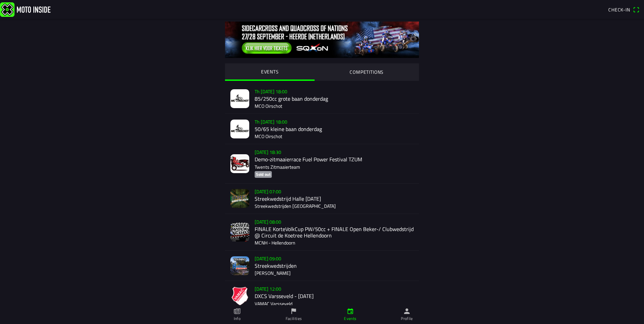 The image size is (644, 324). Describe the element at coordinates (237, 311) in the screenshot. I see `ion-icon: paper` at that location.